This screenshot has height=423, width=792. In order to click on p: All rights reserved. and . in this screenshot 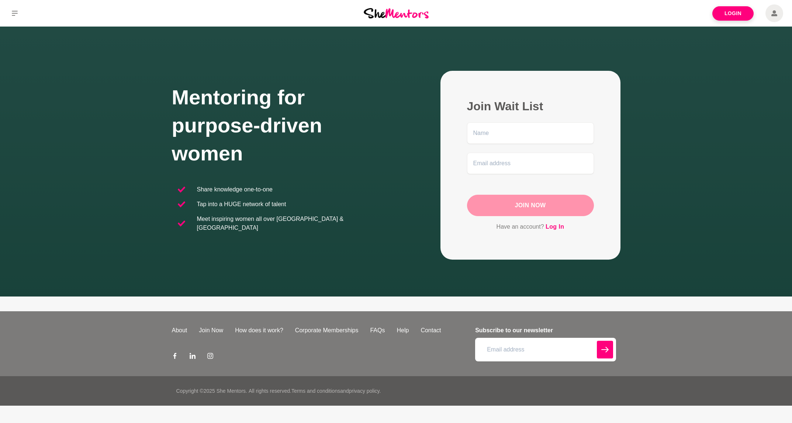, I will do `click(315, 391)`.